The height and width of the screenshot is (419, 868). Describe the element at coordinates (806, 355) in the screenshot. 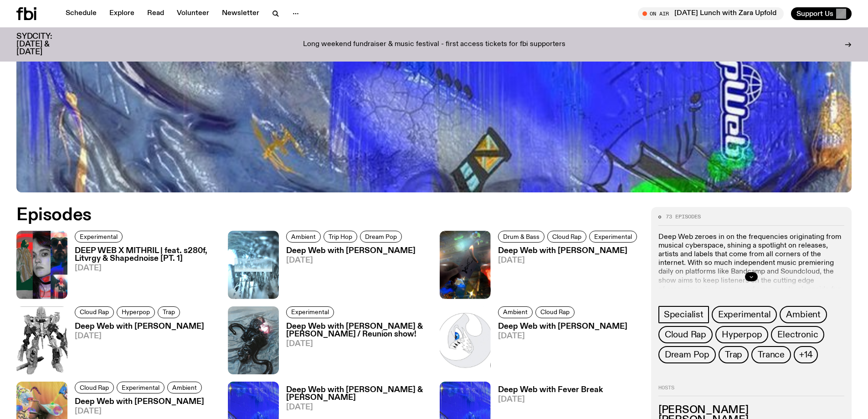

I see `span: +14` at that location.